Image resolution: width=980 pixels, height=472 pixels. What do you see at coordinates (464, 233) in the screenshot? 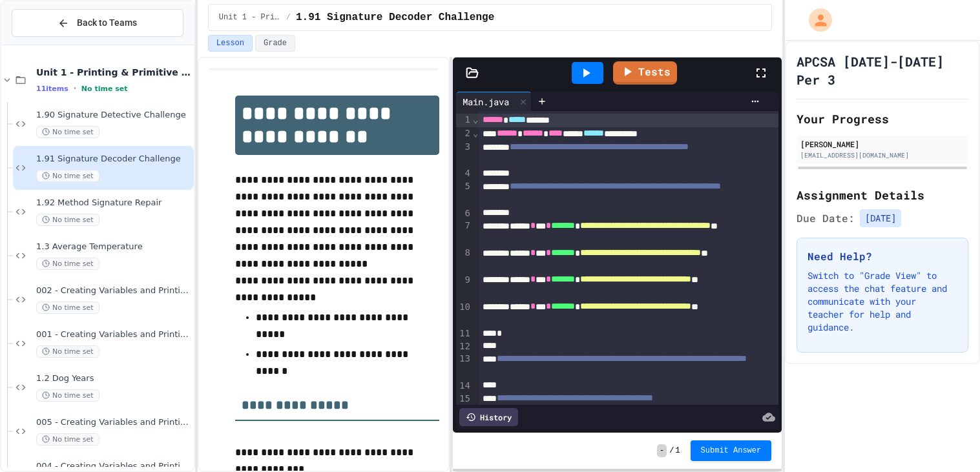
I see `div: 7` at bounding box center [464, 233].